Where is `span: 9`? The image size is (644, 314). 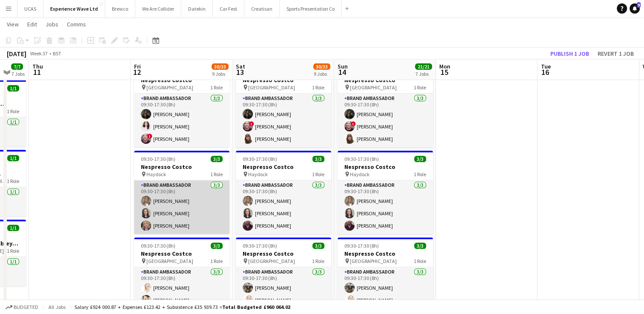 span: 9 is located at coordinates (638, 5).